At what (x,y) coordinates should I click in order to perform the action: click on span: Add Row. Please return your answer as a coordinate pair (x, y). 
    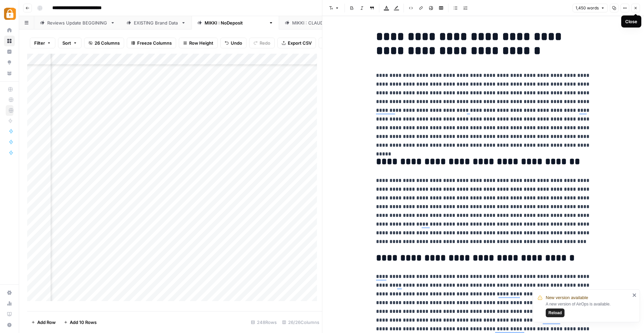
    Looking at the image, I should click on (46, 322).